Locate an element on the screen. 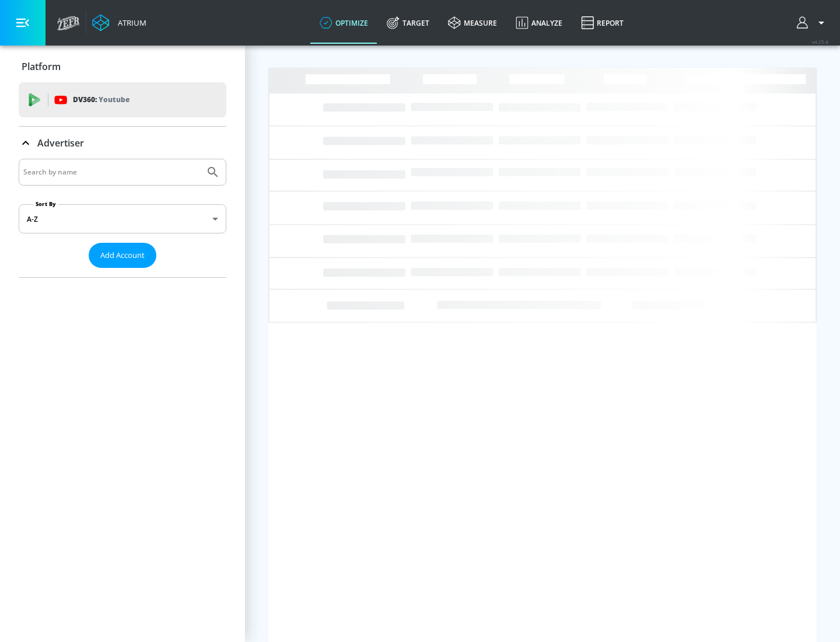 The height and width of the screenshot is (642, 840). p: DV360: is located at coordinates (101, 100).